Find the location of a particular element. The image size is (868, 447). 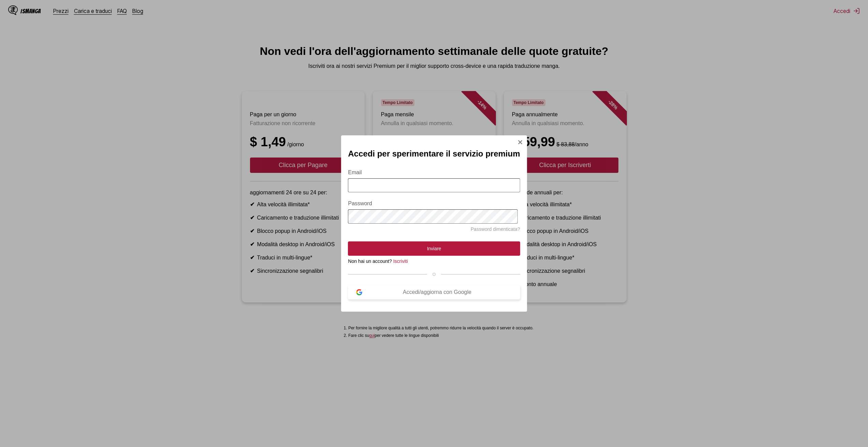

button: Accedi/aggiorna con Google is located at coordinates (434, 292).